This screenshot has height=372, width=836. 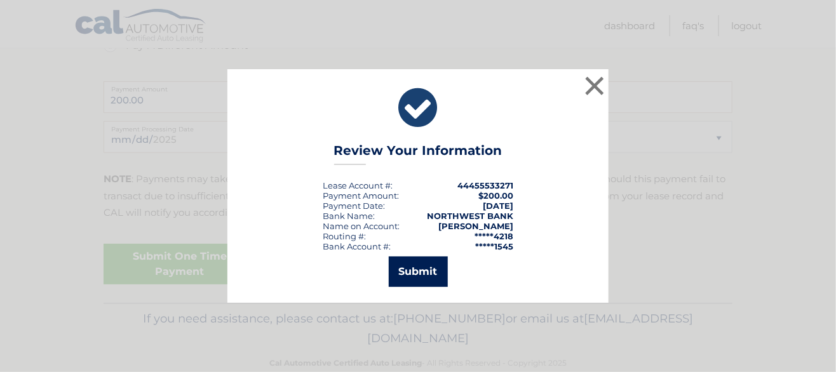 I want to click on span: Payment Date, so click(x=352, y=206).